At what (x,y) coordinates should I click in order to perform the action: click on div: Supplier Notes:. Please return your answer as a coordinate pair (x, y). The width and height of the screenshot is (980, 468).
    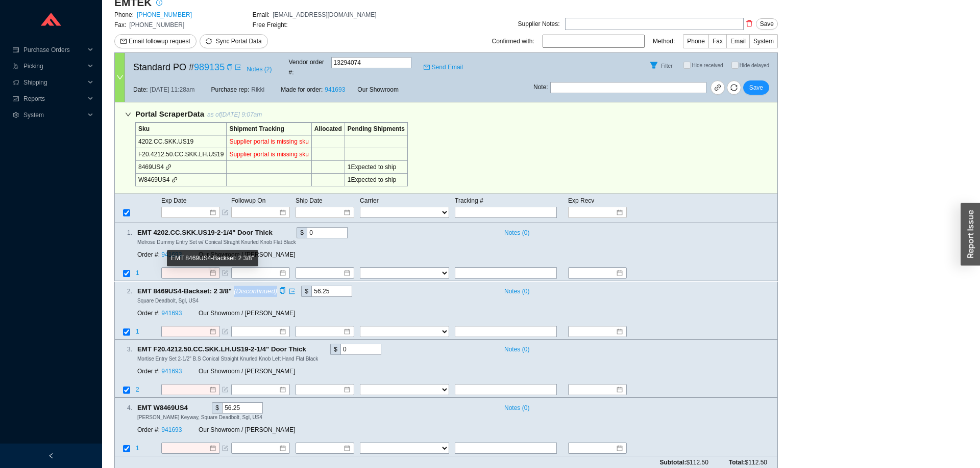
    Looking at the image, I should click on (539, 24).